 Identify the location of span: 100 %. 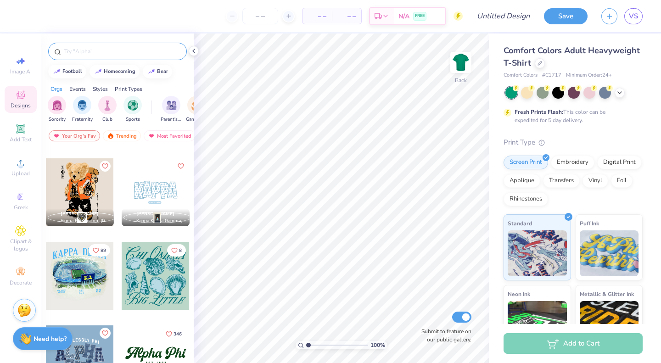
(378, 345).